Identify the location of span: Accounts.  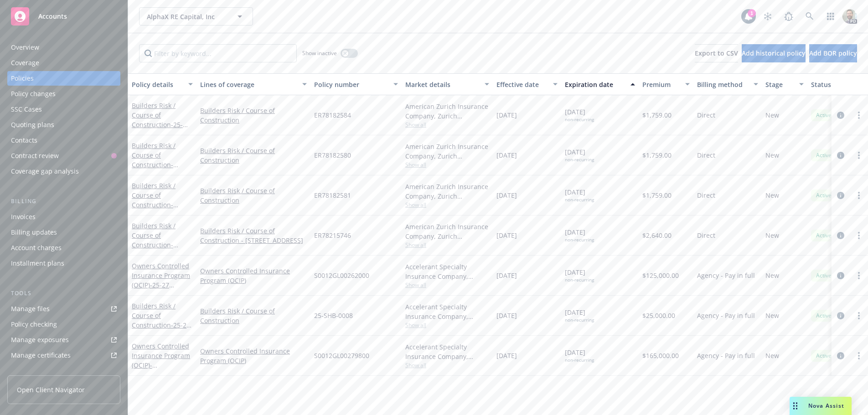
(52, 17).